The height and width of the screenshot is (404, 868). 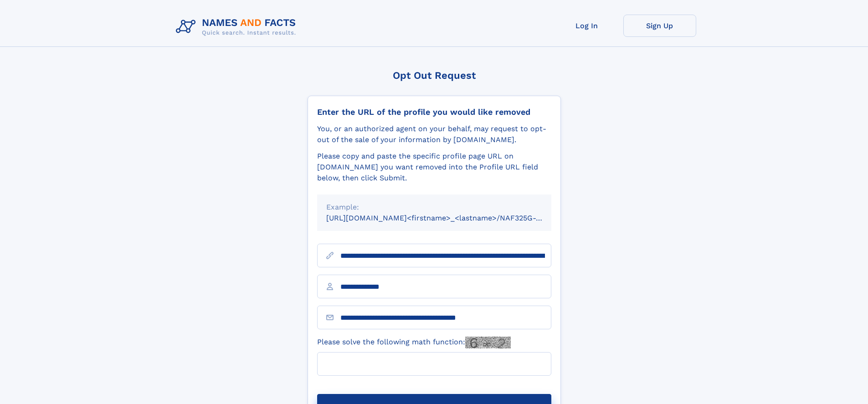 I want to click on a: Log In, so click(x=587, y=26).